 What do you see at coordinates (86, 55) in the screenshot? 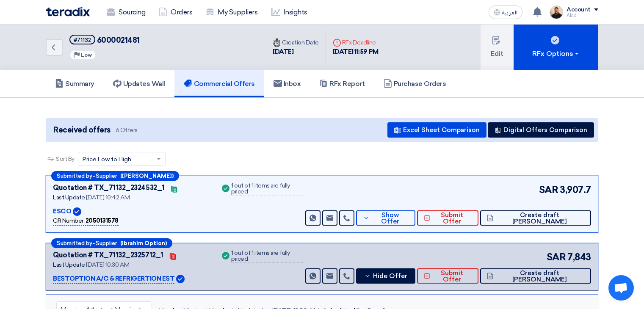
I see `span: Low` at bounding box center [86, 55].